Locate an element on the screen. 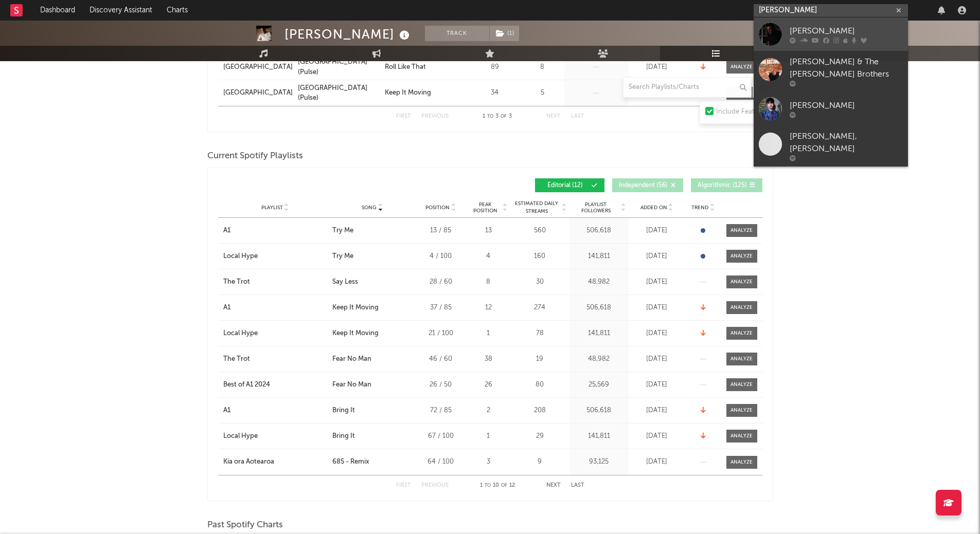 This screenshot has height=534, width=980. div: 93,125 is located at coordinates (599, 462).